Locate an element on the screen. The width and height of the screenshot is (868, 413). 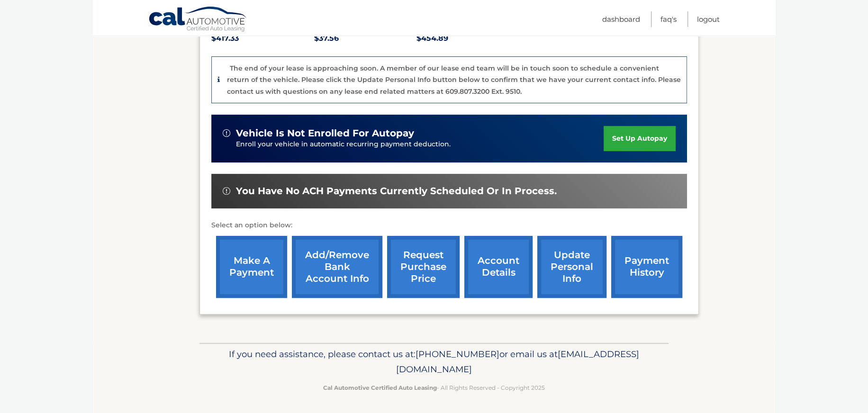
a: update personal info is located at coordinates (572, 266).